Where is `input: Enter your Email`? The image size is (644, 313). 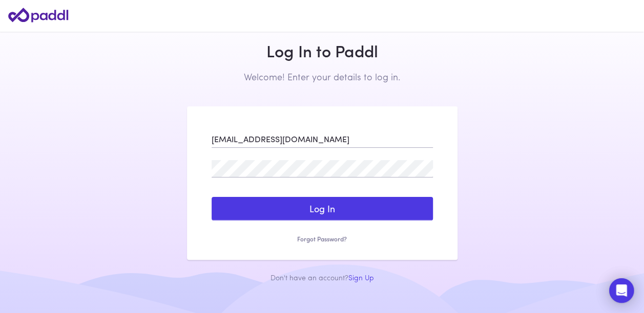
input: Enter your Email is located at coordinates (322, 139).